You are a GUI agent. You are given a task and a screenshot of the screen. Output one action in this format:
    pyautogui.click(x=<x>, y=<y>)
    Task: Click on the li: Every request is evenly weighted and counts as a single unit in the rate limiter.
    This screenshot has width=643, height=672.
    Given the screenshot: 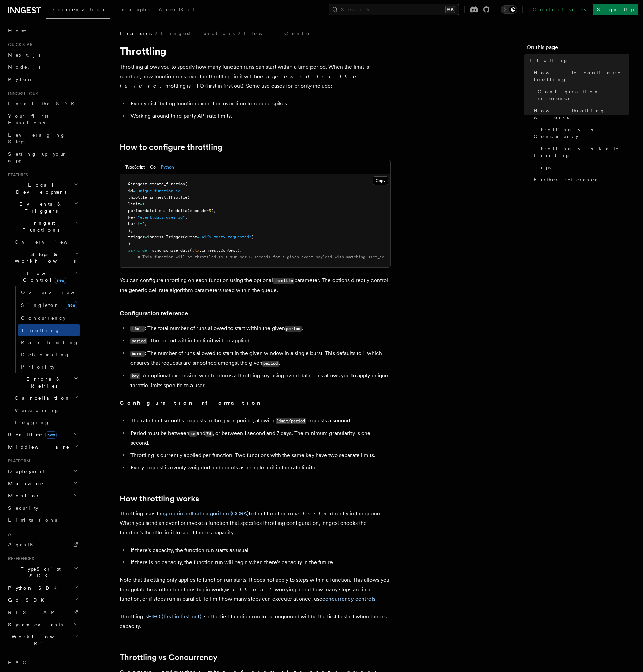 What is the action you would take?
    pyautogui.click(x=260, y=467)
    